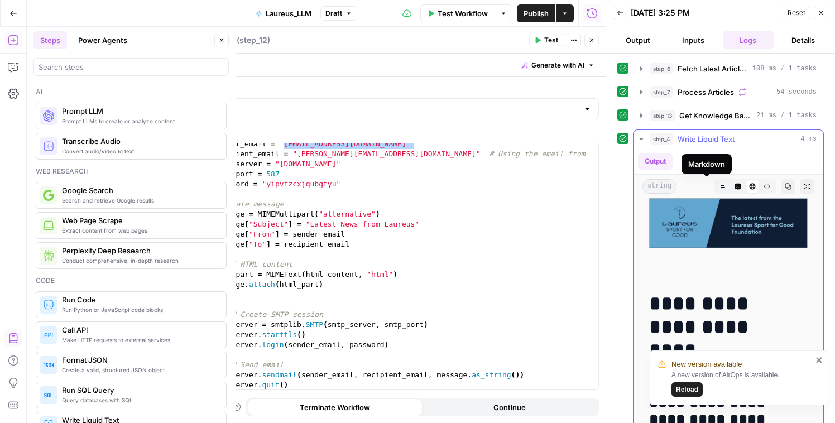 This screenshot has width=835, height=423. What do you see at coordinates (140, 200) in the screenshot?
I see `span: Search and retrieve Google results` at bounding box center [140, 200].